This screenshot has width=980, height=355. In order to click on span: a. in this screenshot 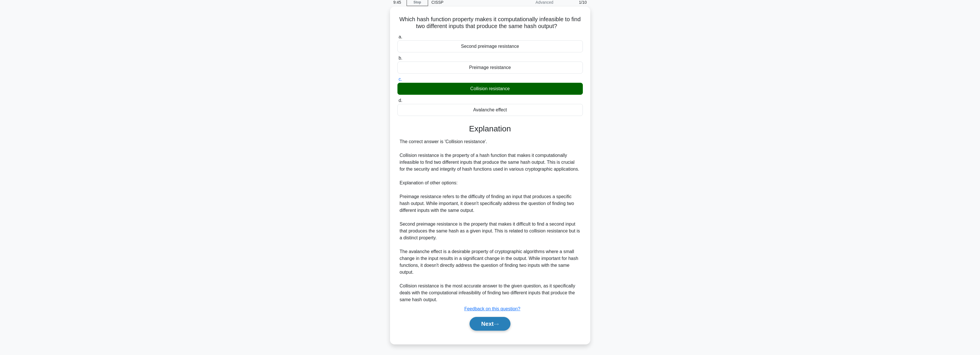, I will do `click(400, 37)`.